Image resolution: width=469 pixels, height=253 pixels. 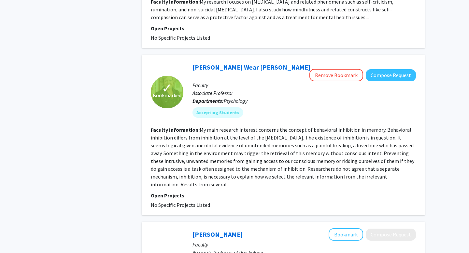 I want to click on button: Compose Request to Kimberly Wear Jones, so click(x=391, y=75).